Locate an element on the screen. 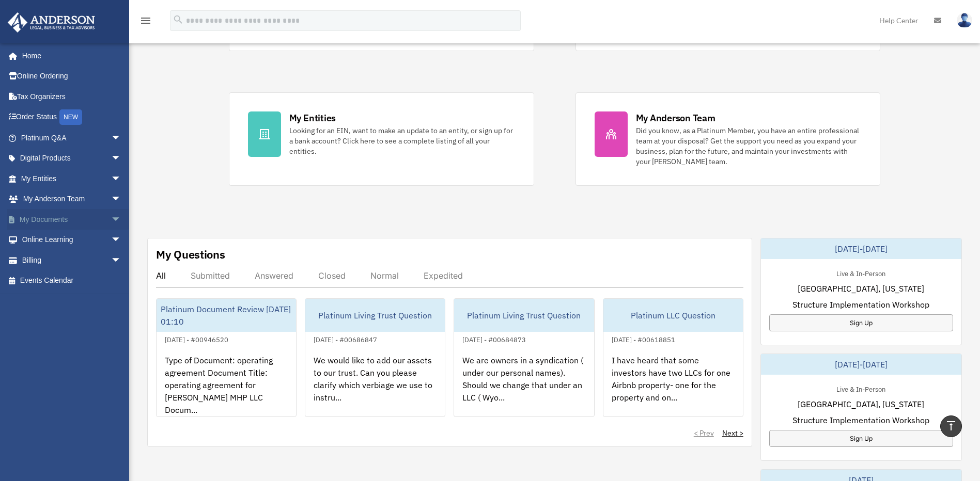 The image size is (980, 481). a: My Entitiesarrow_drop_down is located at coordinates (72, 178).